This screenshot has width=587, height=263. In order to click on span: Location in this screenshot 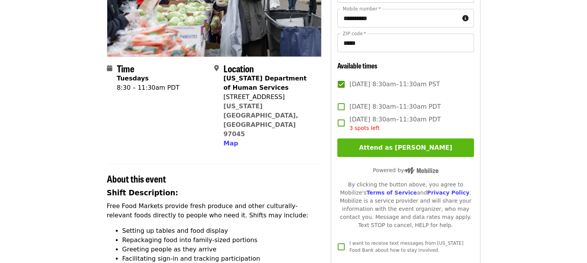, I will do `click(239, 68)`.